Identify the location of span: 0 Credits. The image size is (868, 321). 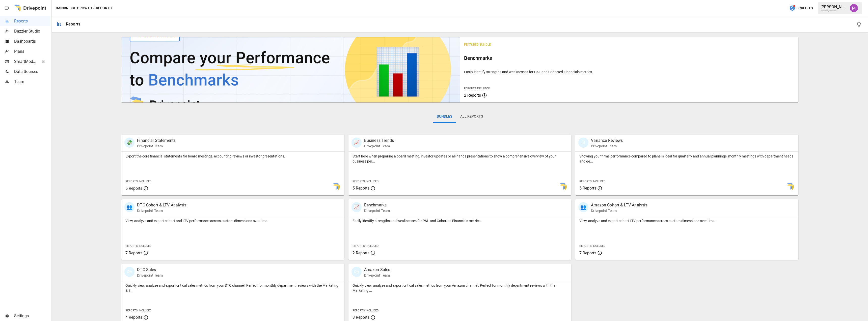
(805, 8).